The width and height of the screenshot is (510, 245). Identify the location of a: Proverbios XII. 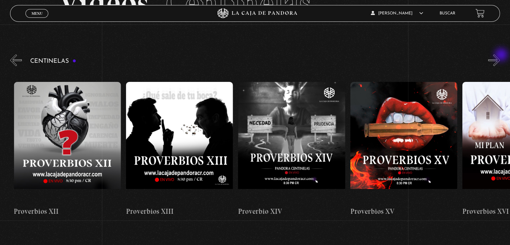
(67, 149).